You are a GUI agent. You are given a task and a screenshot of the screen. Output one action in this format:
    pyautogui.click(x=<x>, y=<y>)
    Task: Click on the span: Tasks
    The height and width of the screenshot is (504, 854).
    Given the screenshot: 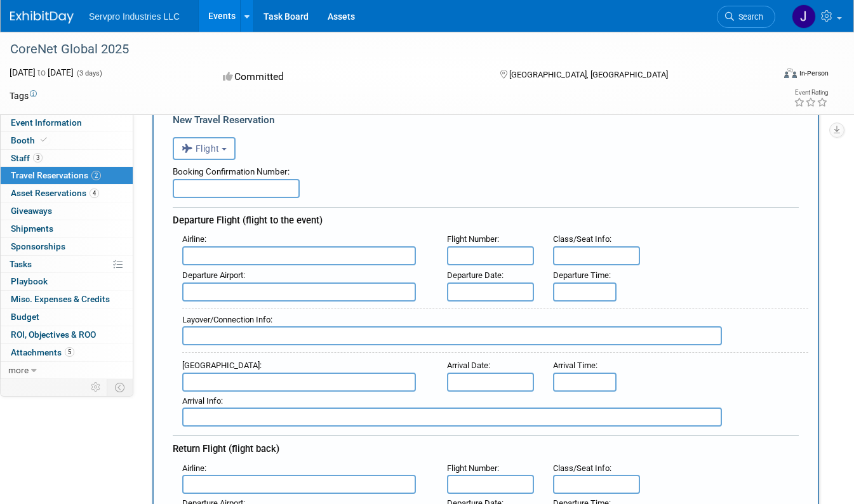 What is the action you would take?
    pyautogui.click(x=20, y=264)
    